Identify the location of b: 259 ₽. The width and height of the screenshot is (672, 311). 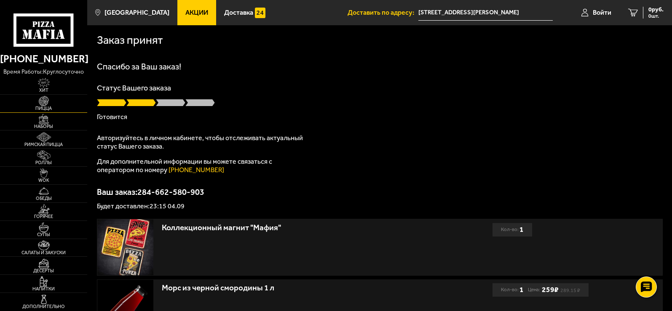
(550, 290).